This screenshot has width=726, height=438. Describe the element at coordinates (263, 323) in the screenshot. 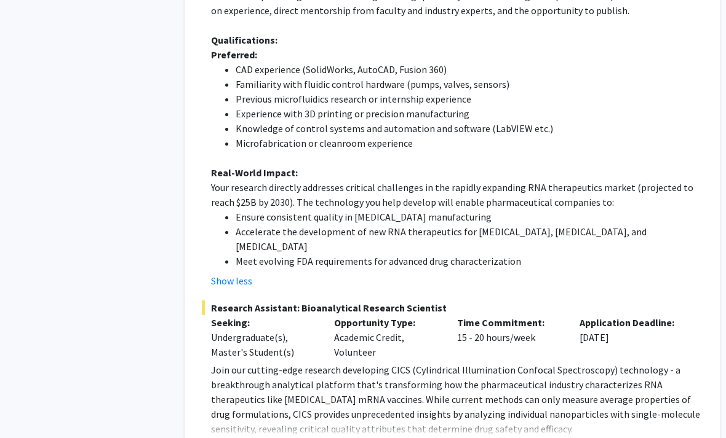

I see `p: Seeking:` at that location.